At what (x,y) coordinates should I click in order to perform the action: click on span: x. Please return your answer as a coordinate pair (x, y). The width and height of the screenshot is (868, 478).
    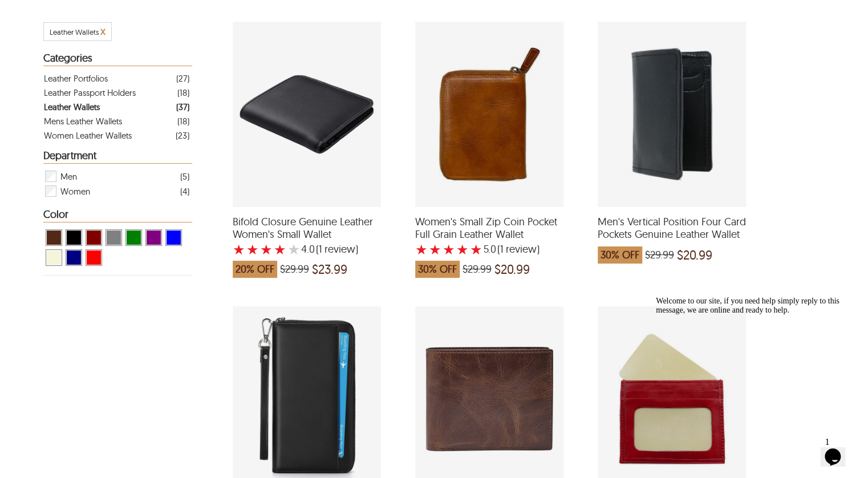
    Looking at the image, I should click on (103, 31).